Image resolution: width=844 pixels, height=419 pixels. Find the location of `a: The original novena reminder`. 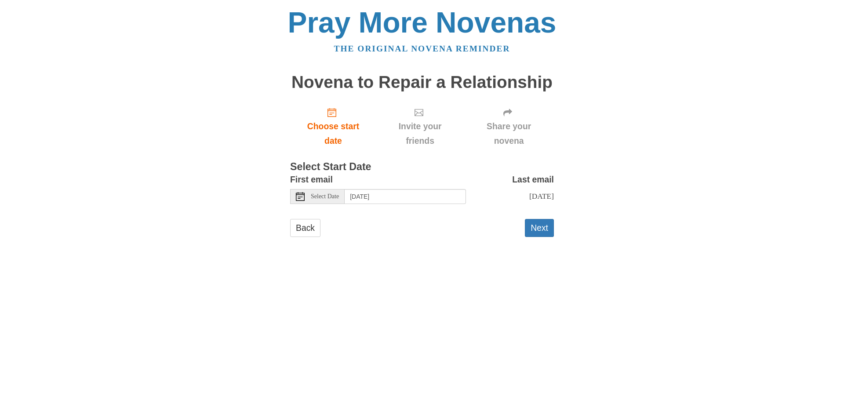

a: The original novena reminder is located at coordinates (422, 48).